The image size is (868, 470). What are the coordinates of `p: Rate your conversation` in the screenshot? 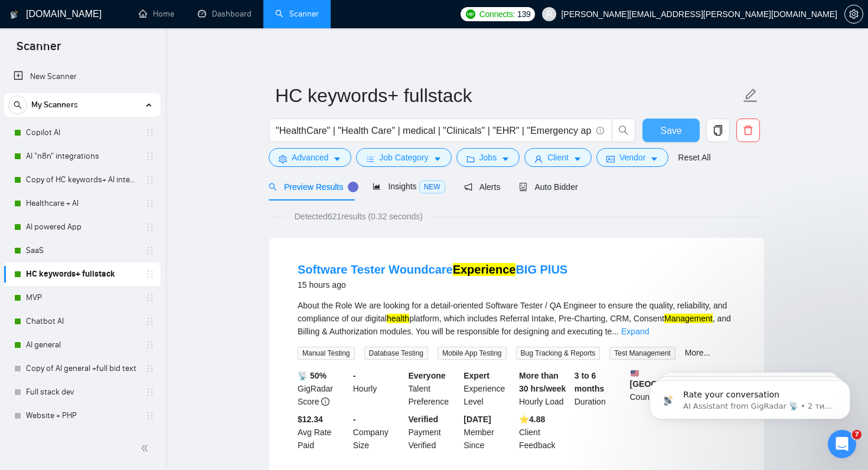 It's located at (127, 40).